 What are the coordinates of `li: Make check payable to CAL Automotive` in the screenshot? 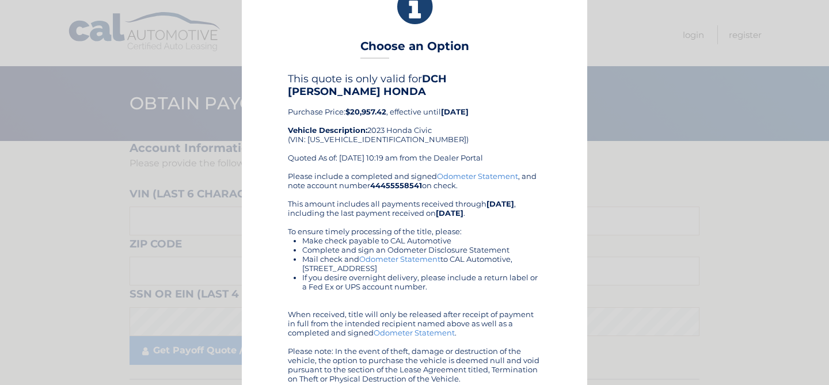 It's located at (422, 241).